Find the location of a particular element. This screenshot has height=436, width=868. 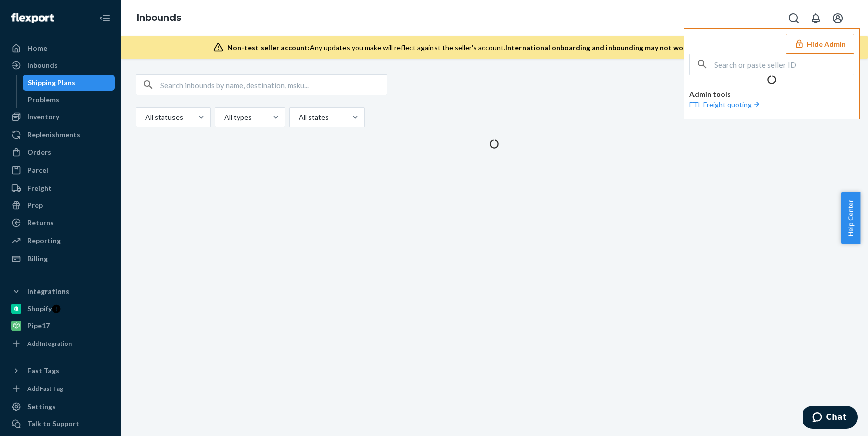

span: Chat is located at coordinates (34, 12).